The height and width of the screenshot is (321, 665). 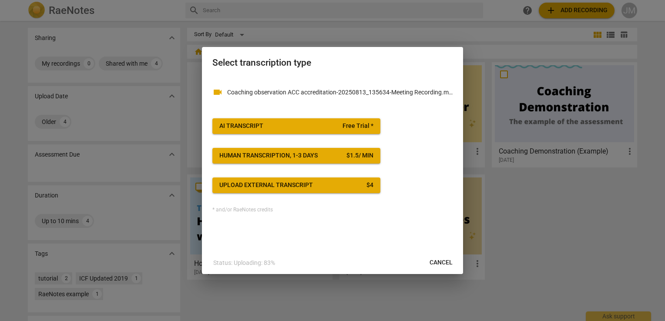 What do you see at coordinates (241, 126) in the screenshot?
I see `div: AI Transcript` at bounding box center [241, 126].